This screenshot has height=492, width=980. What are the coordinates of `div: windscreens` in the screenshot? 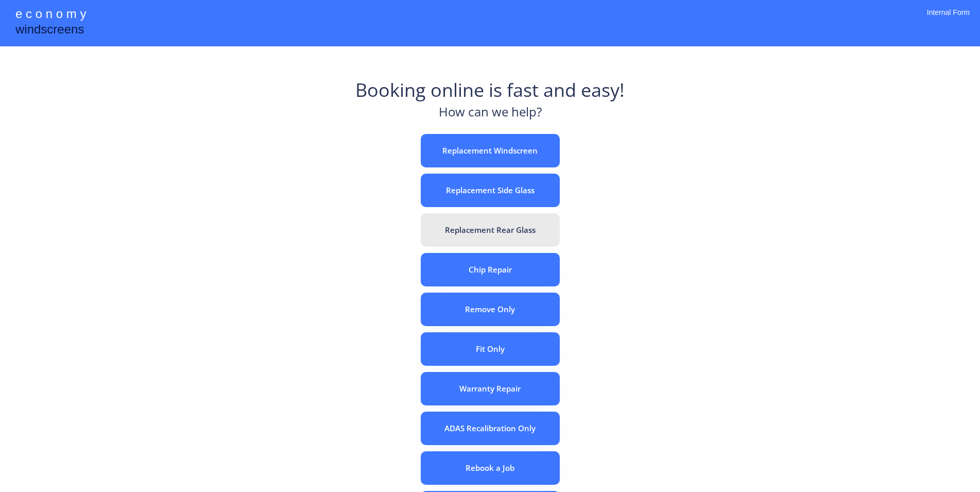 It's located at (50, 30).